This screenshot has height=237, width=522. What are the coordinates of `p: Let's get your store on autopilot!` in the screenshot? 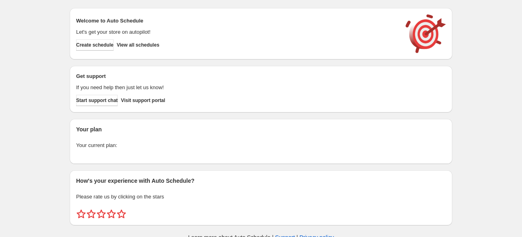 It's located at (237, 32).